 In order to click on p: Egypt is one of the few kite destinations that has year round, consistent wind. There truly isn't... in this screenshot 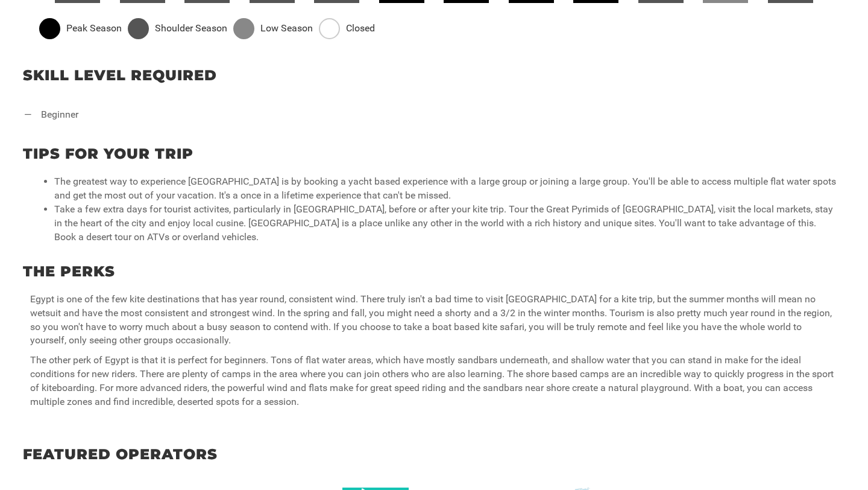, I will do `click(434, 320)`.